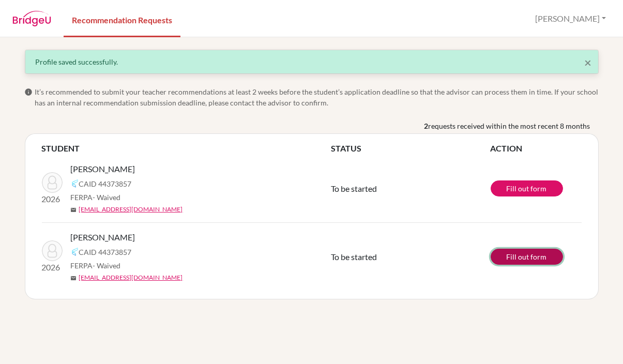  What do you see at coordinates (411, 148) in the screenshot?
I see `th: STATUS` at bounding box center [411, 148].